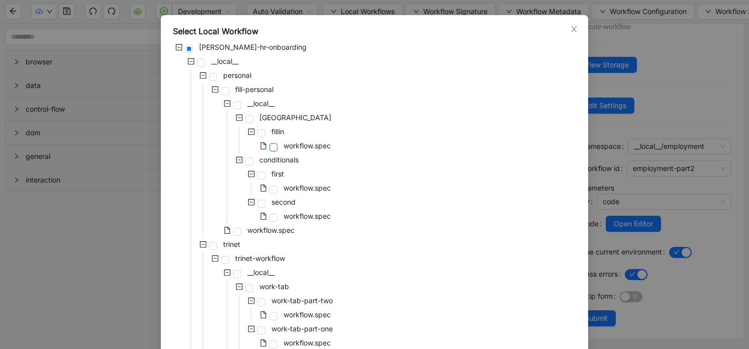  I want to click on div: Select Local Workflow, so click(374, 31).